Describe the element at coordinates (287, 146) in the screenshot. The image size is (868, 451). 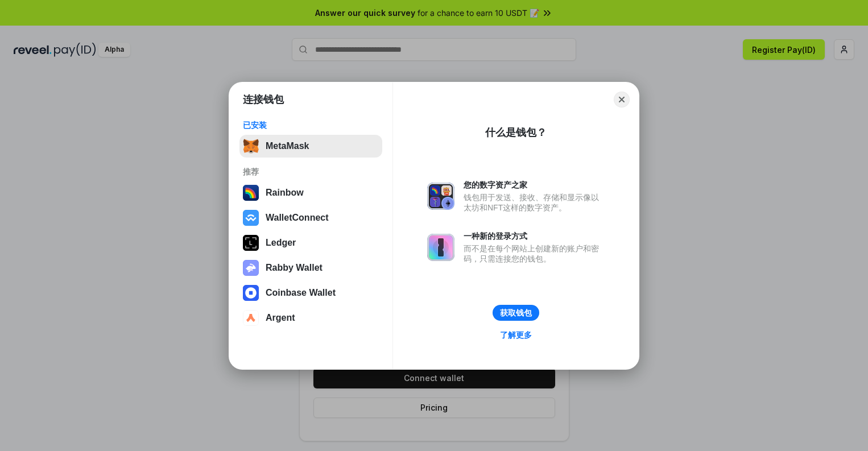
I see `div: MetaMask` at that location.